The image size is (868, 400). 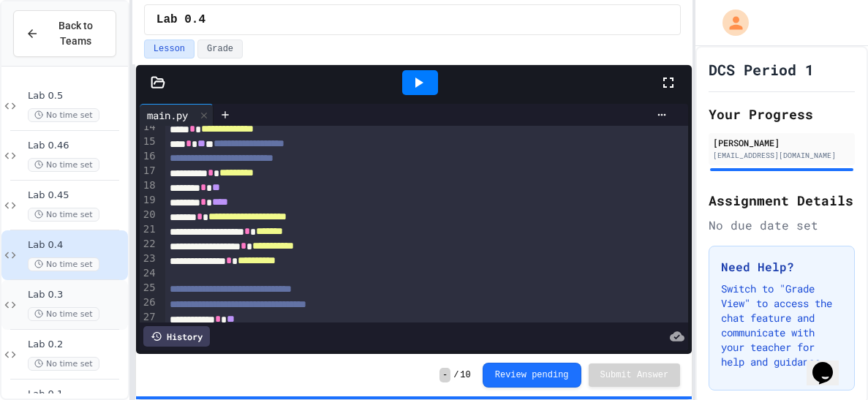 I want to click on span: Lab 0.5, so click(x=76, y=96).